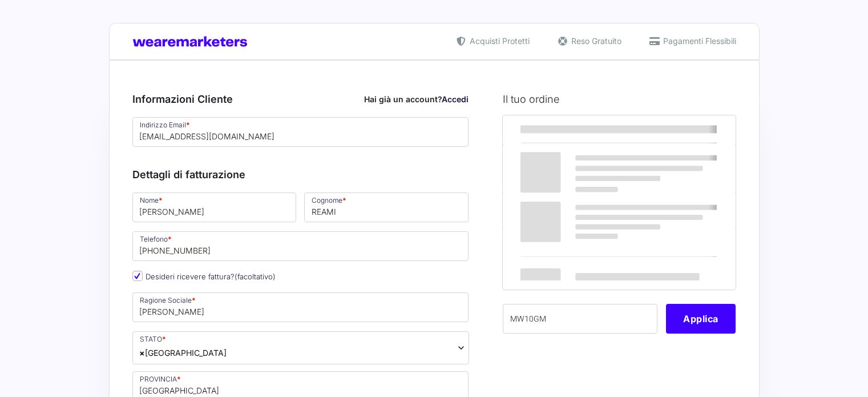 This screenshot has width=868, height=397. I want to click on div: Hai già un account?, so click(416, 99).